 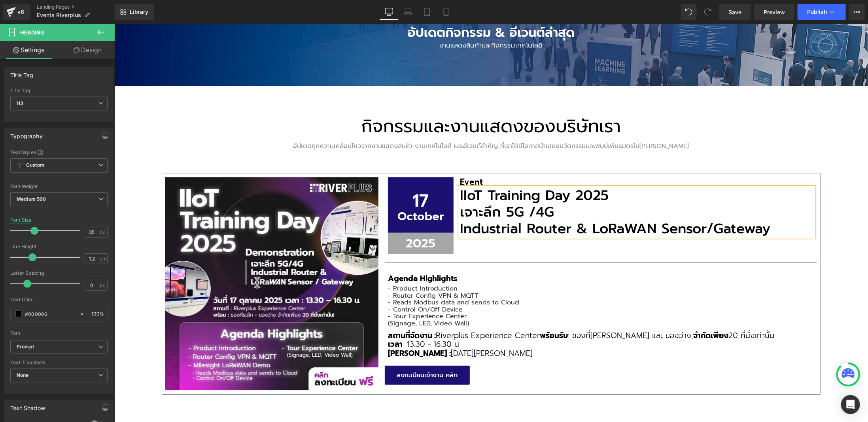 I want to click on span: - Product Introduction, so click(x=309, y=265).